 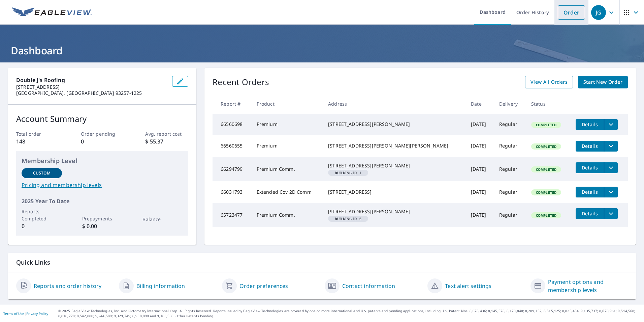 What do you see at coordinates (37, 141) in the screenshot?
I see `p: 148` at bounding box center [37, 141].